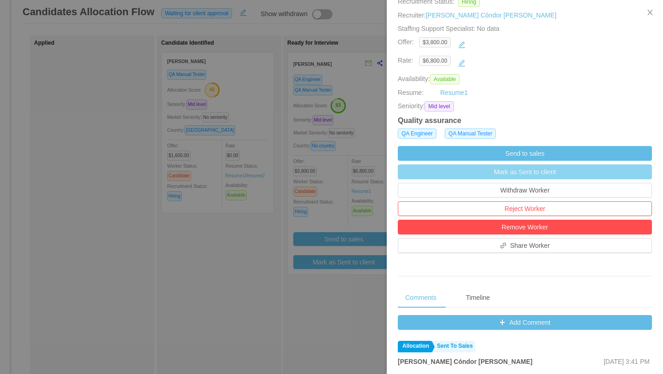 Image resolution: width=663 pixels, height=374 pixels. Describe the element at coordinates (477, 15) in the screenshot. I see `span: Recruiter:` at that location.